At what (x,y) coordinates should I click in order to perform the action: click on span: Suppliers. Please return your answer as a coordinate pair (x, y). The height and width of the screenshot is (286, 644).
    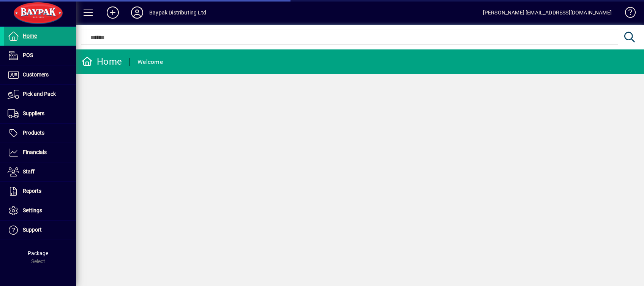
    Looking at the image, I should click on (33, 113).